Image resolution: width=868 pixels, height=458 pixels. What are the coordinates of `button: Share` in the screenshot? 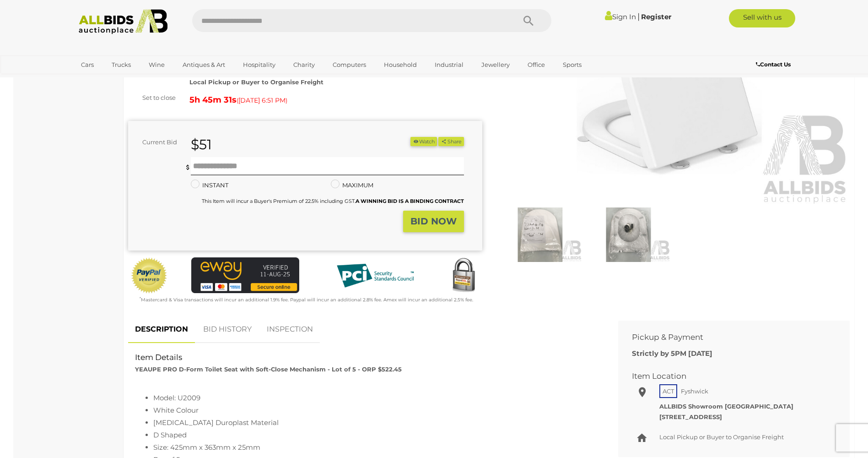 It's located at (450, 142).